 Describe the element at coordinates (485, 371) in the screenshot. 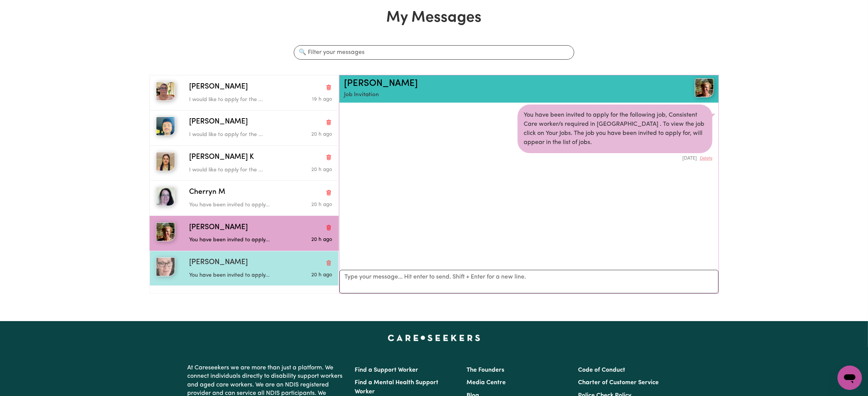

I see `a: The Founders` at that location.